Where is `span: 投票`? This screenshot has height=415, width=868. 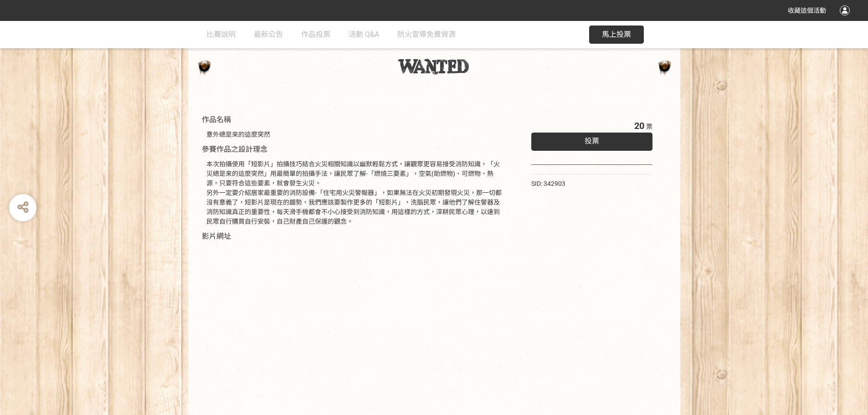
span: 投票 is located at coordinates (592, 141).